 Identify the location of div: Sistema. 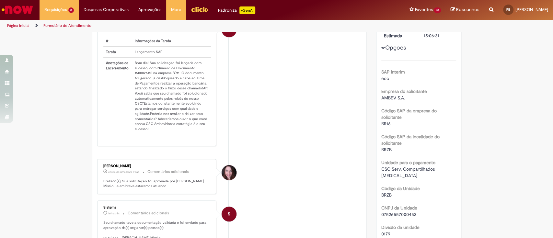
(157, 208).